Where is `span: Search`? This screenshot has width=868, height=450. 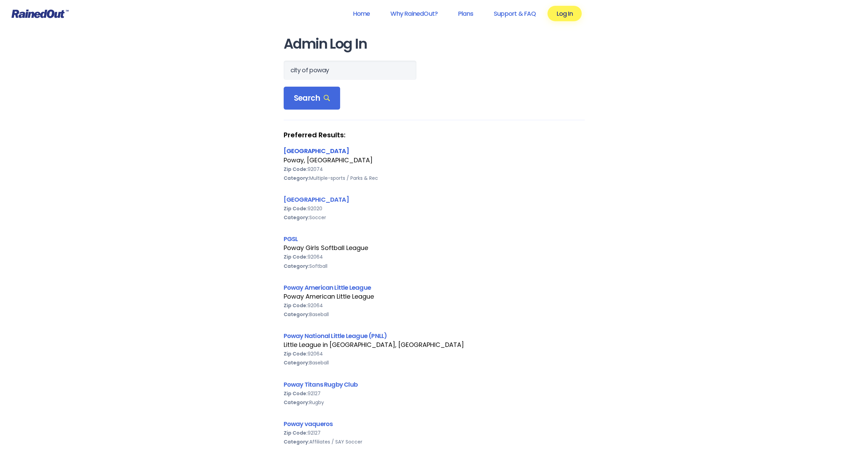 span: Search is located at coordinates (312, 98).